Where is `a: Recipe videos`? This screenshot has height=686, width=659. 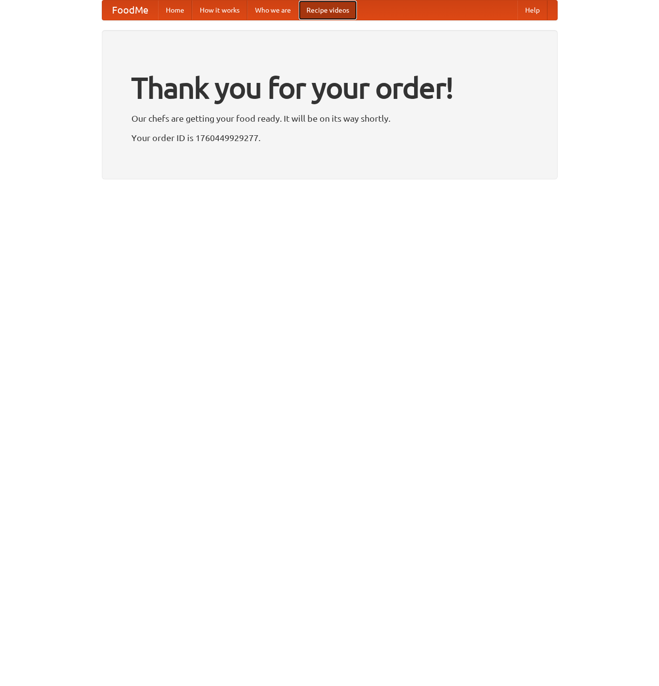
a: Recipe videos is located at coordinates (328, 10).